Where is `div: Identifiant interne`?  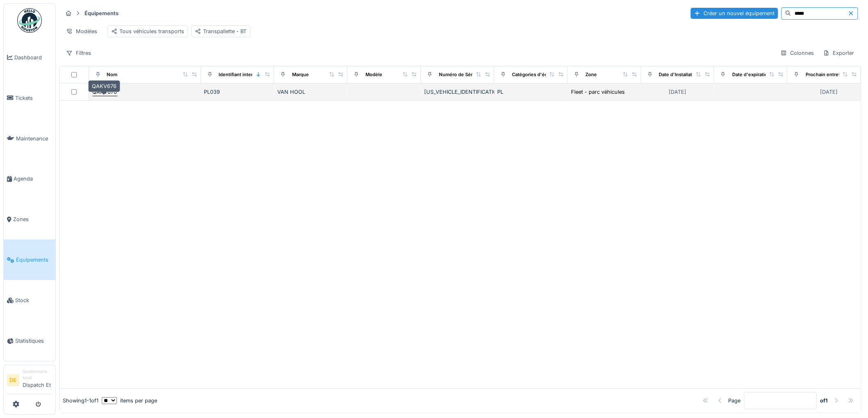
div: Identifiant interne is located at coordinates (238, 75).